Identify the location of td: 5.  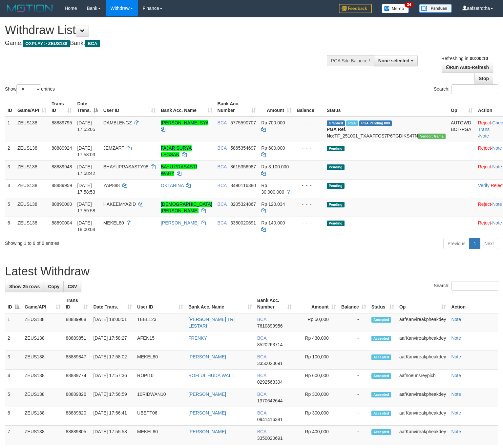
(13, 398).